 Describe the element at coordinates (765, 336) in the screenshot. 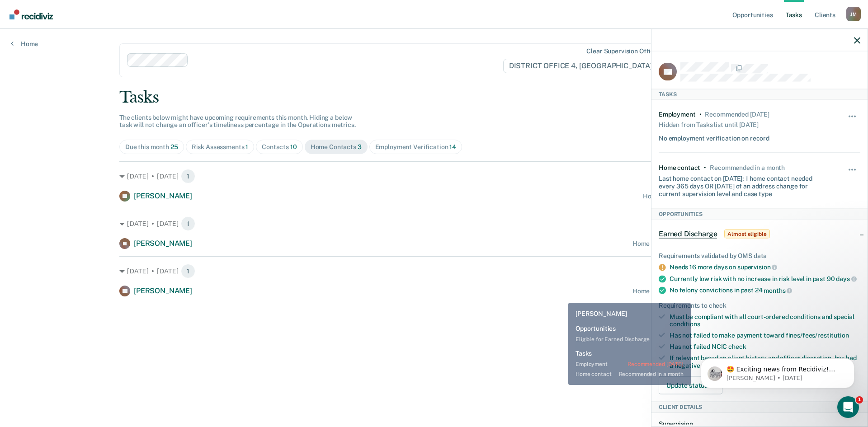

I see `div: Has not failed to make payment toward` at that location.